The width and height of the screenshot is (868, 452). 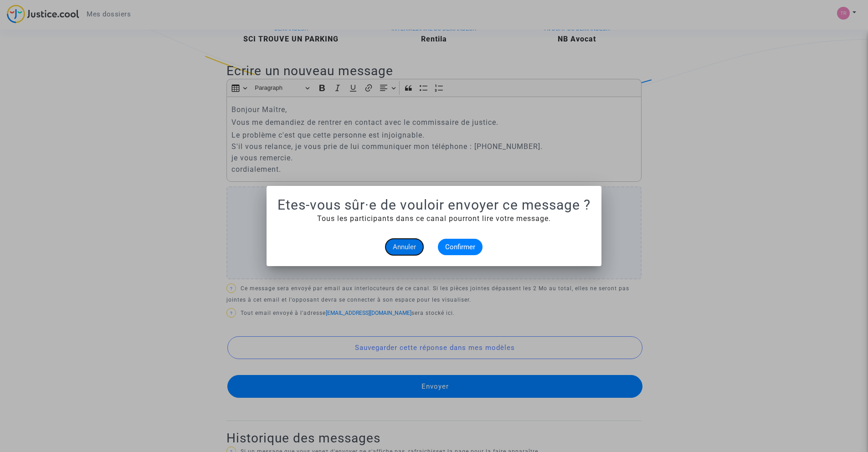 I want to click on button: Annuler, so click(x=404, y=247).